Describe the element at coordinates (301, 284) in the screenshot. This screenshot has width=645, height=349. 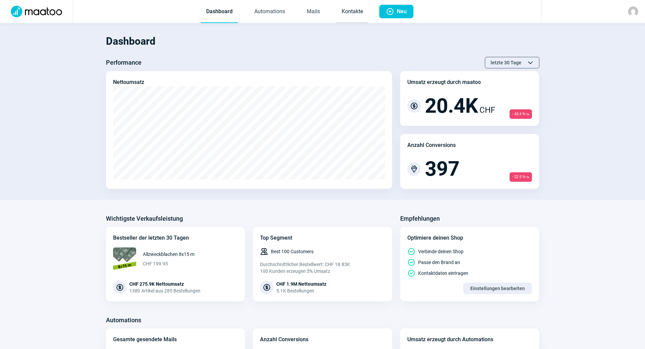
I see `div: CHF 1.9M Nettoumsatz` at that location.